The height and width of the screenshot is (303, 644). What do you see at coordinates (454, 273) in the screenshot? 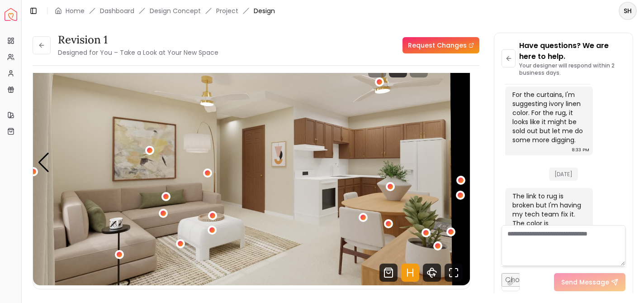
I see `svg: Fullscreen` at bounding box center [454, 273].